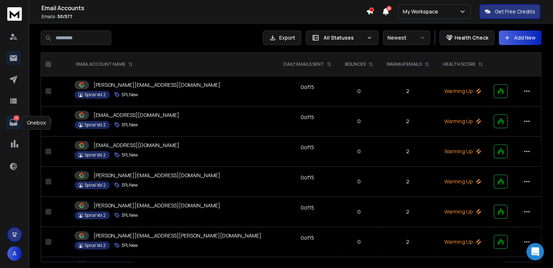  What do you see at coordinates (467, 38) in the screenshot?
I see `button: Health Check` at bounding box center [467, 38].